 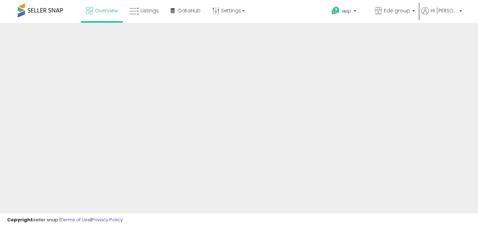 What do you see at coordinates (347, 12) in the screenshot?
I see `a: Help` at bounding box center [347, 12].